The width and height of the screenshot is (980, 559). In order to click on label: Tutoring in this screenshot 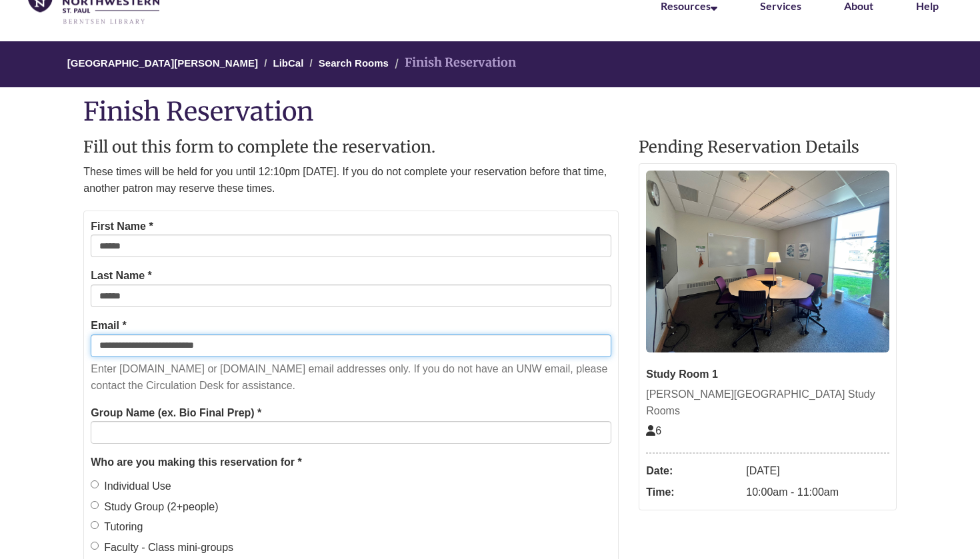, I will do `click(117, 527)`.